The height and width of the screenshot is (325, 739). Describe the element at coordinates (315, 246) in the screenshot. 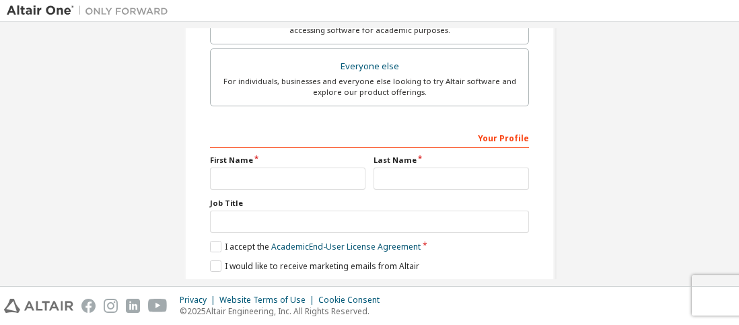

I see `label: I accept the` at that location.